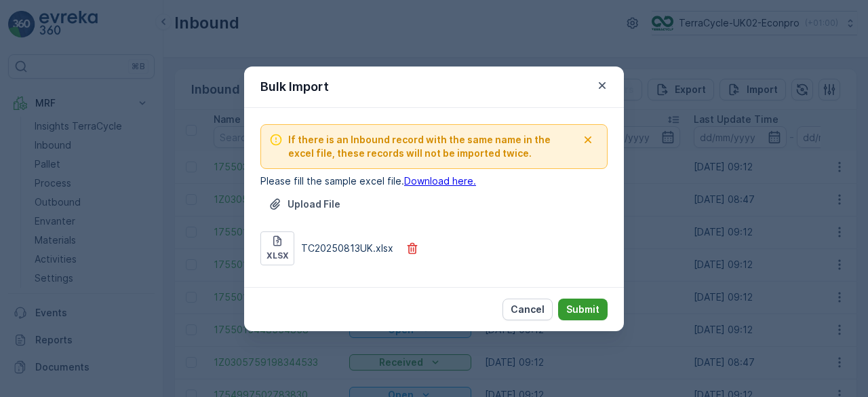 The width and height of the screenshot is (868, 397). I want to click on p: Submit, so click(583, 309).